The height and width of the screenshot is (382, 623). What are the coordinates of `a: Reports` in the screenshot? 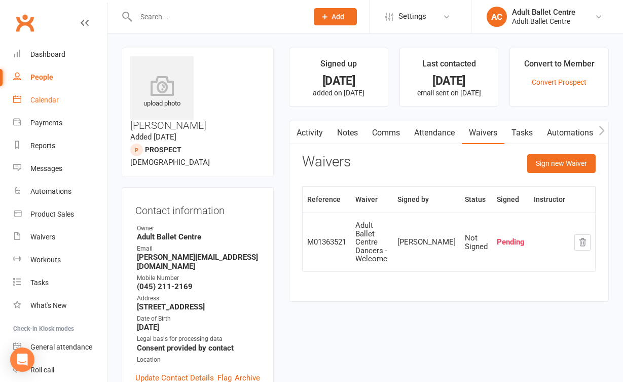 It's located at (60, 145).